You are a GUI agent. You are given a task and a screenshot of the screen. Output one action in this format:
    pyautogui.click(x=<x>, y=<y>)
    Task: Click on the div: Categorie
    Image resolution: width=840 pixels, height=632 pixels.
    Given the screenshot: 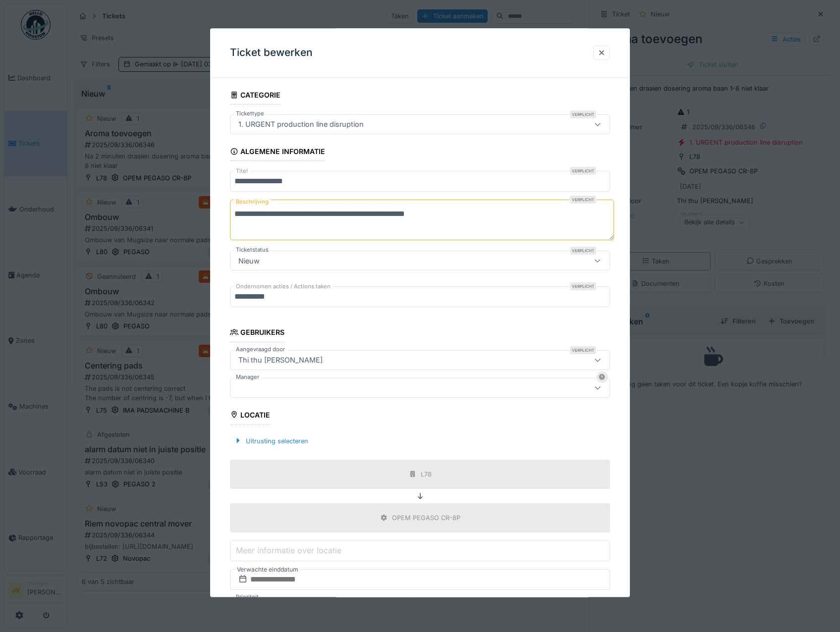 What is the action you would take?
    pyautogui.click(x=255, y=96)
    